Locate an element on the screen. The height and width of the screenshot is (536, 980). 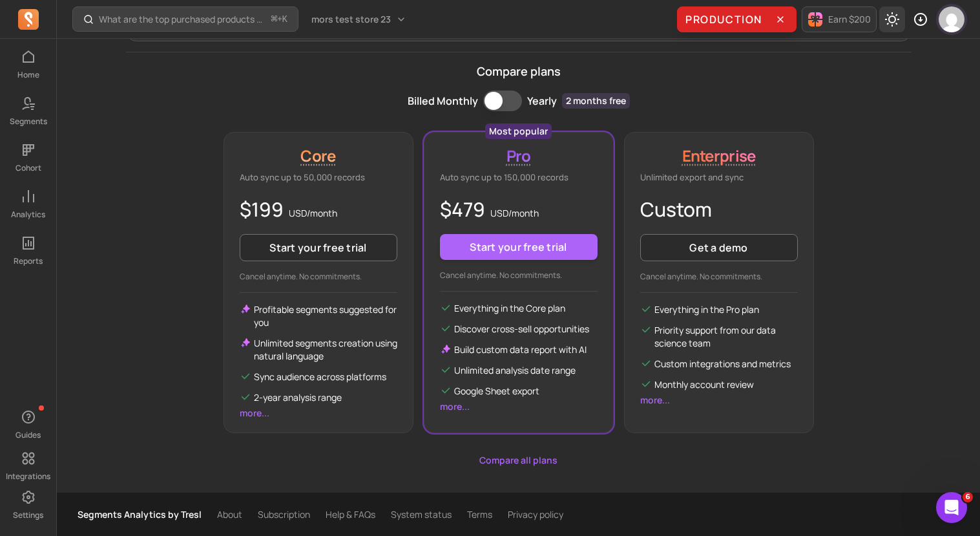
p: Settings is located at coordinates (28, 515).